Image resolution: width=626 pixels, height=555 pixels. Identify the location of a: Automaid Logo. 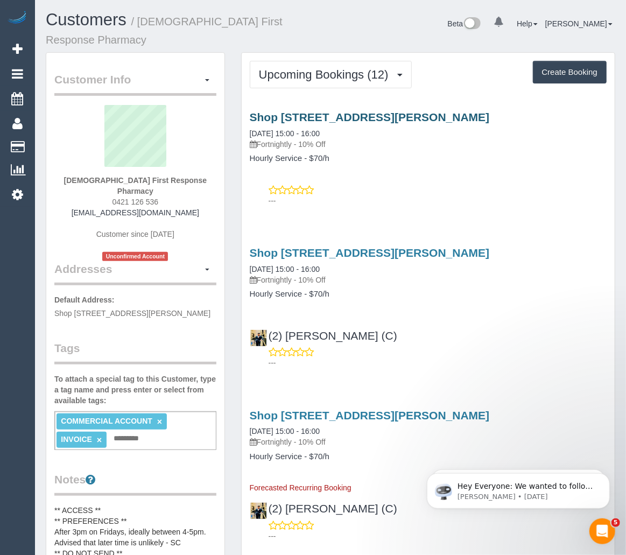
(17, 18).